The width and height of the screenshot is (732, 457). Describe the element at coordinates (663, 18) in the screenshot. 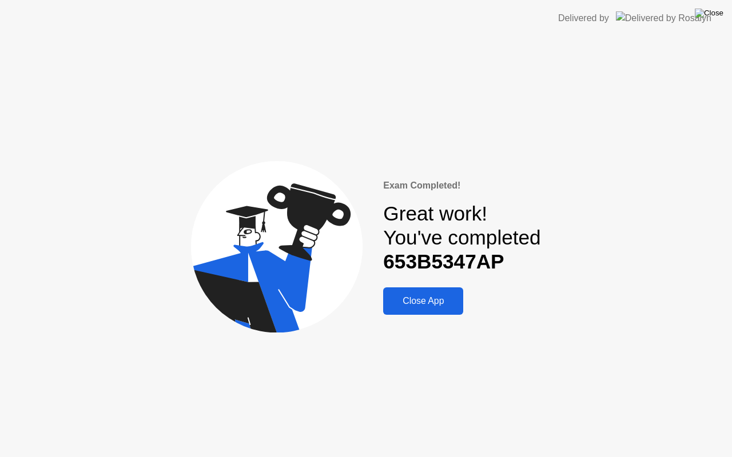

I see `img: Delivered by Rosalyn` at that location.